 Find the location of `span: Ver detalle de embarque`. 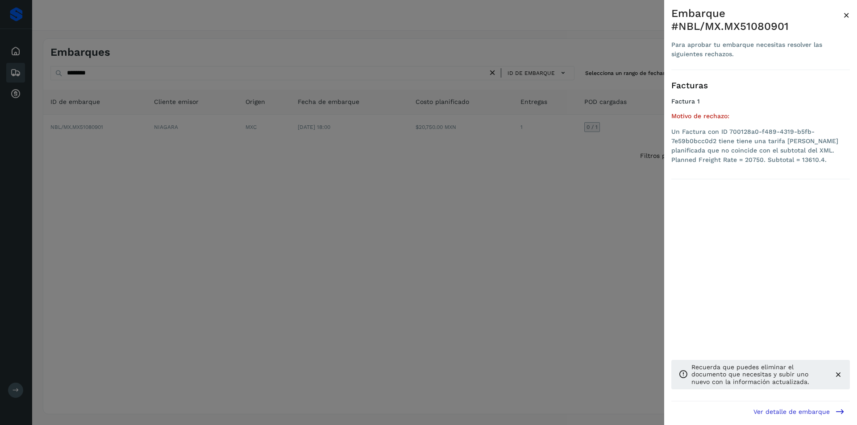

span: Ver detalle de embarque is located at coordinates (791, 412).